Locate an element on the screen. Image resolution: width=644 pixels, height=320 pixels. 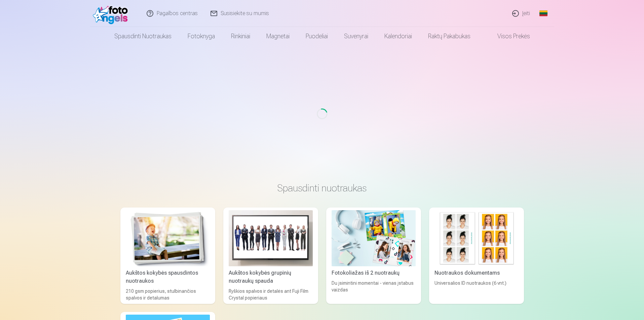
a: Raktų pakabukas is located at coordinates (449, 36).